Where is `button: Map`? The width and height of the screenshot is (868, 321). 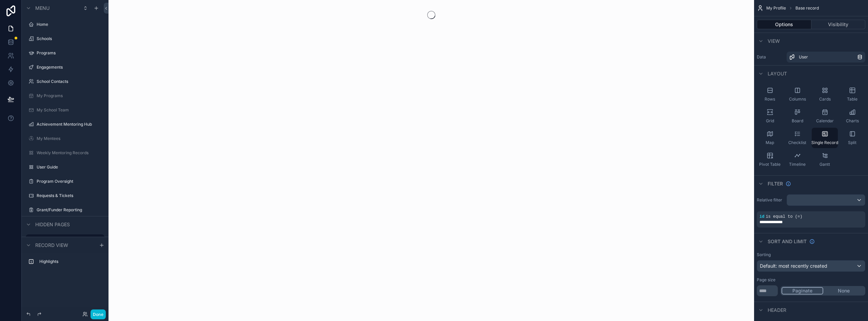
button: Map is located at coordinates (770, 138).